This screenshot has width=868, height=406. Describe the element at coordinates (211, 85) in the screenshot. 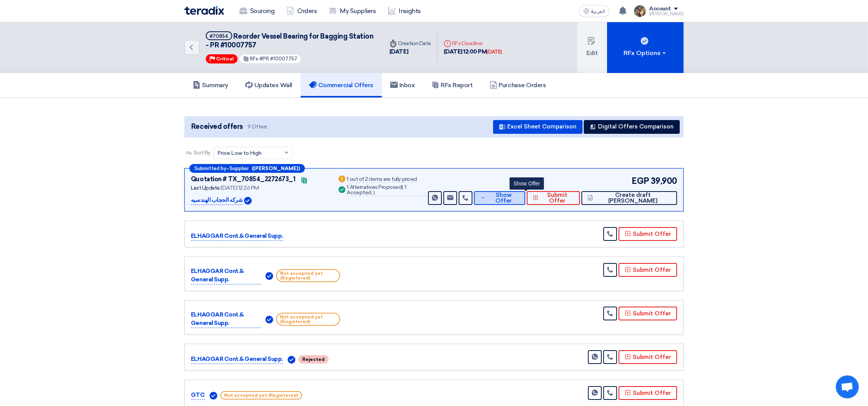

I see `a: Summary` at that location.